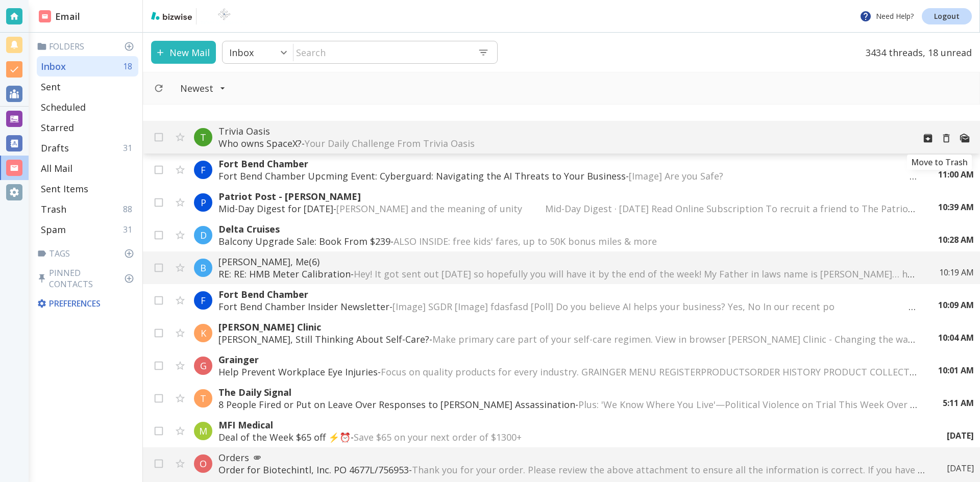 The height and width of the screenshot is (482, 980). I want to click on p: 10:19 AM, so click(956, 273).